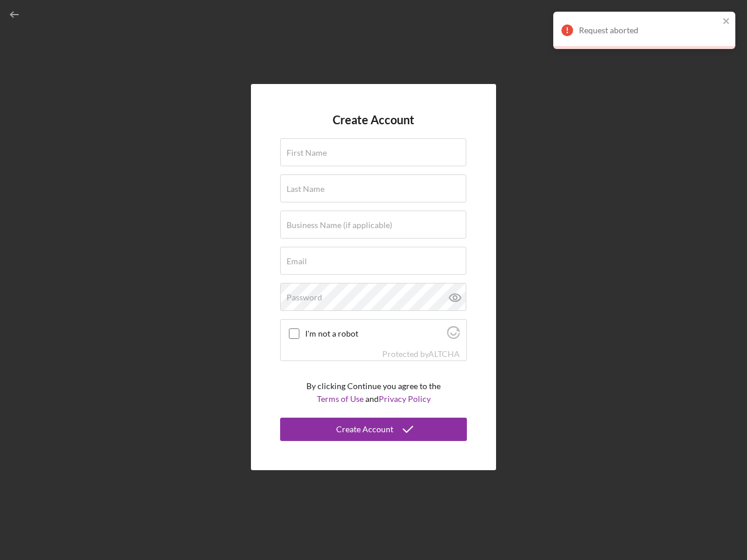 The height and width of the screenshot is (560, 747). What do you see at coordinates (374, 333) in the screenshot?
I see `label: I'm not a robot` at bounding box center [374, 333].